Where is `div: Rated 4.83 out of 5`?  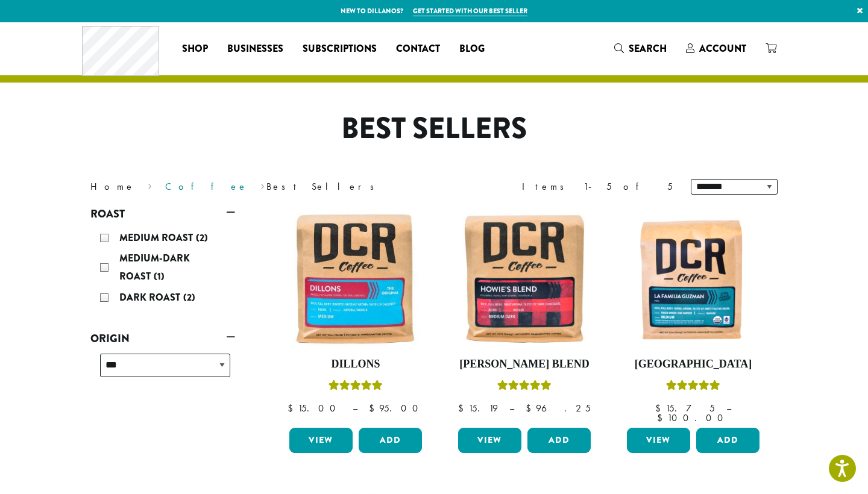
div: Rated 4.83 out of 5 is located at coordinates (693, 387).